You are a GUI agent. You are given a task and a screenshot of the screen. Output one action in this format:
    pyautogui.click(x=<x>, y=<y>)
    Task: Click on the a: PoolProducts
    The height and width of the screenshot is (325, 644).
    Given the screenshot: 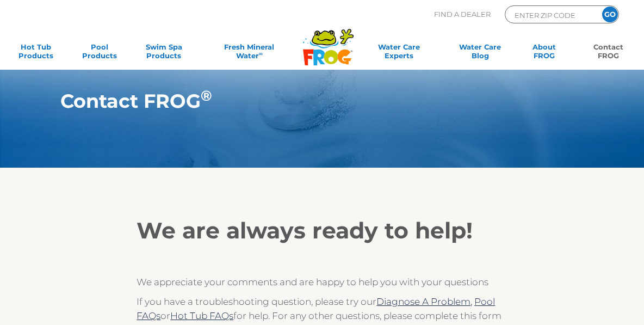 What is the action you would take?
    pyautogui.click(x=100, y=53)
    